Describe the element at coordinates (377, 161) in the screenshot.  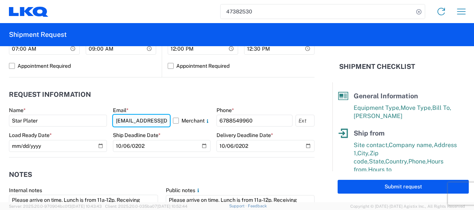
I see `span: State,` at that location.